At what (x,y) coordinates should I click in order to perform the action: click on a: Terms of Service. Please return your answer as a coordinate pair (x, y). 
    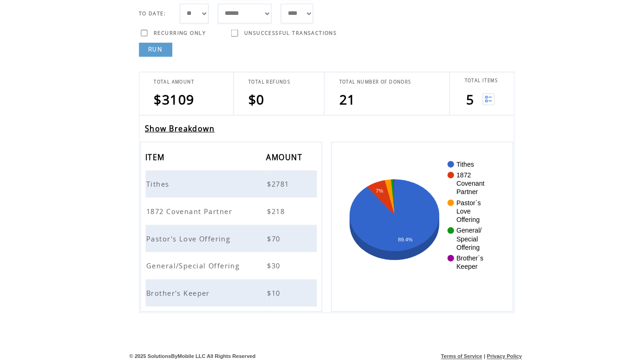
    Looking at the image, I should click on (456, 357).